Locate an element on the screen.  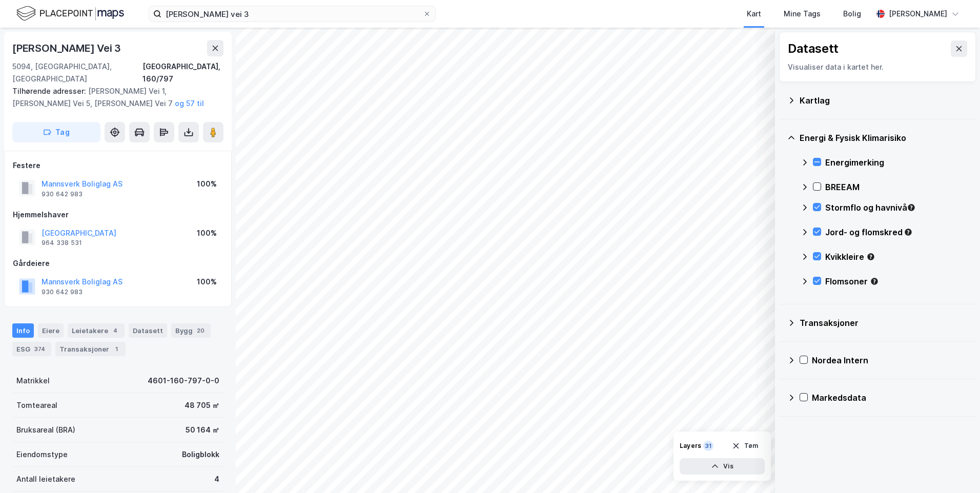
div: ESG is located at coordinates (32, 349).